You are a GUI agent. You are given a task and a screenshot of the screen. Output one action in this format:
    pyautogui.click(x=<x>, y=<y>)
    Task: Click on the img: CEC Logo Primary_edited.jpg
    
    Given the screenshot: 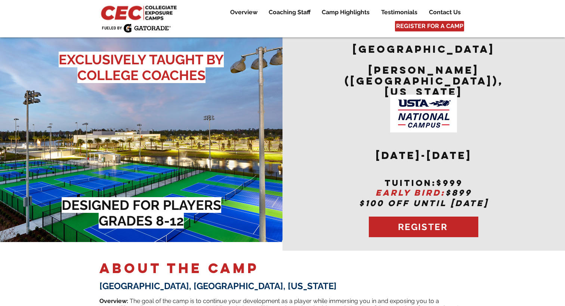 What is the action you would take?
    pyautogui.click(x=140, y=12)
    